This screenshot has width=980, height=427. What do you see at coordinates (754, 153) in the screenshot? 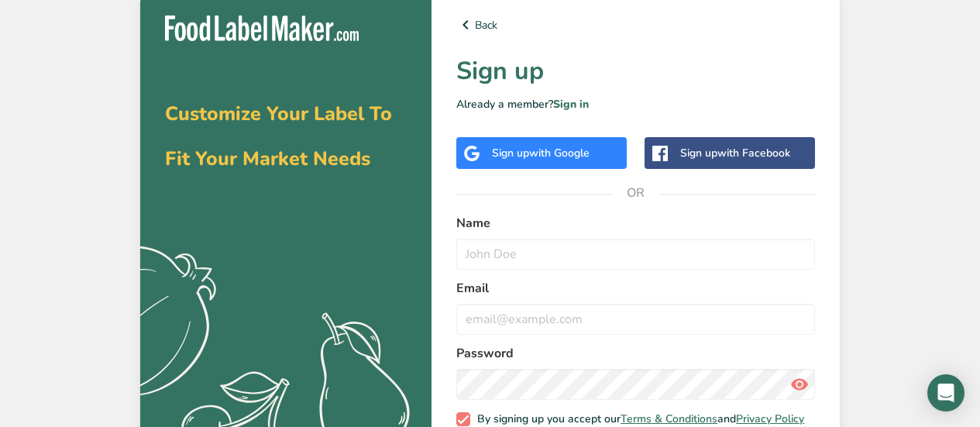
I see `span: with Facebook` at bounding box center [754, 153].